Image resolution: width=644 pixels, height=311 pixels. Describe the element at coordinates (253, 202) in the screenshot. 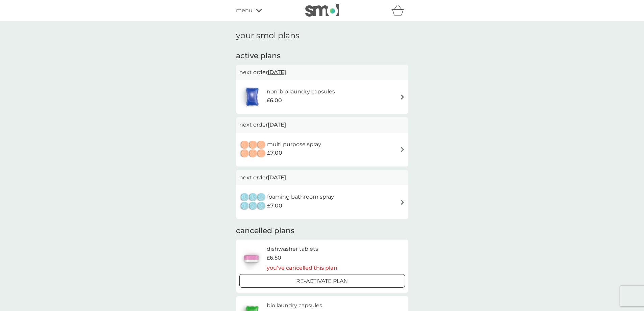

I see `img: foaming bathroom spray` at that location.